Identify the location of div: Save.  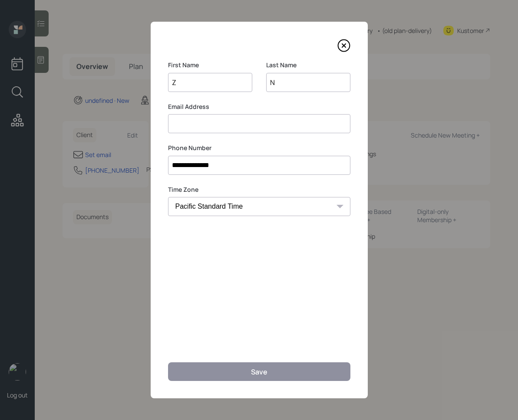
(259, 372).